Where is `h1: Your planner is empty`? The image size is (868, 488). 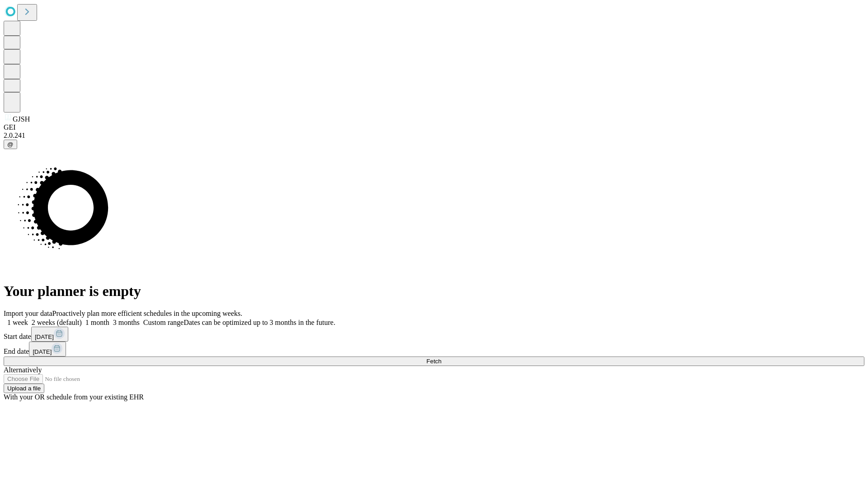 h1: Your planner is empty is located at coordinates (434, 291).